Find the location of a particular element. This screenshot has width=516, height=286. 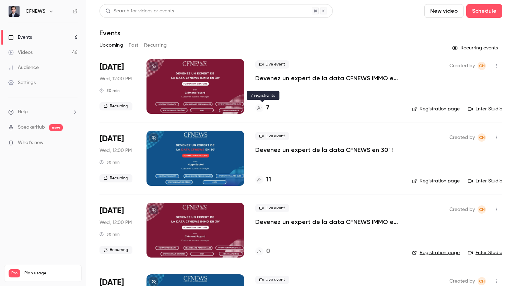

a: 11 is located at coordinates (263, 180).